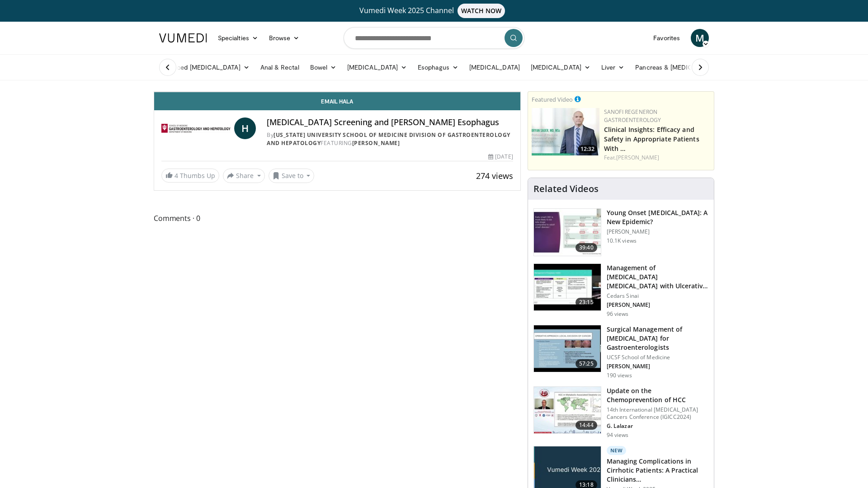 Image resolution: width=868 pixels, height=488 pixels. Describe the element at coordinates (495, 176) in the screenshot. I see `span: 274 views` at that location.